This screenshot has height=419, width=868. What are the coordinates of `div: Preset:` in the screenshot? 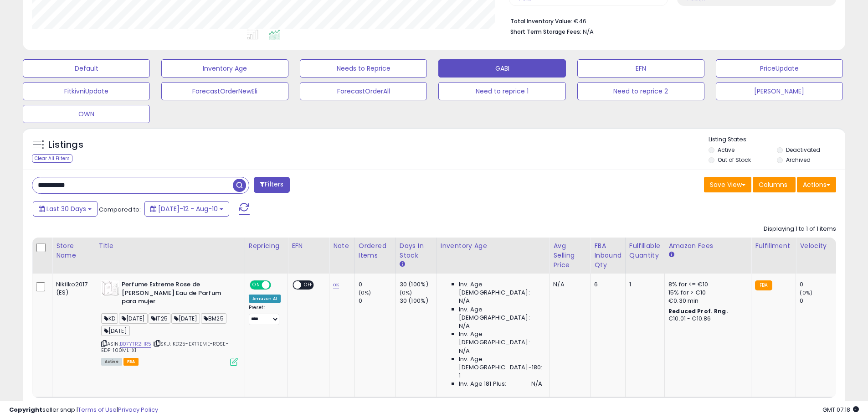 It's located at (265, 315).